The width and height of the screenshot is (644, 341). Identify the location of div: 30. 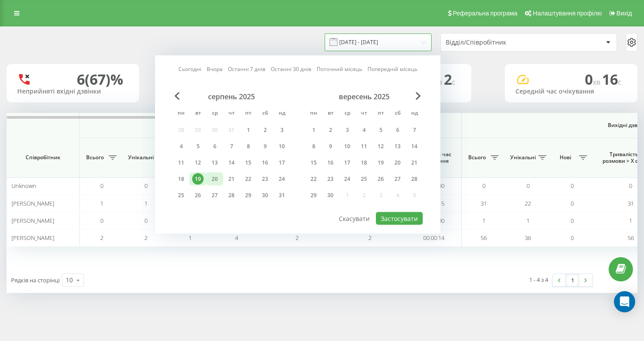
(265, 196).